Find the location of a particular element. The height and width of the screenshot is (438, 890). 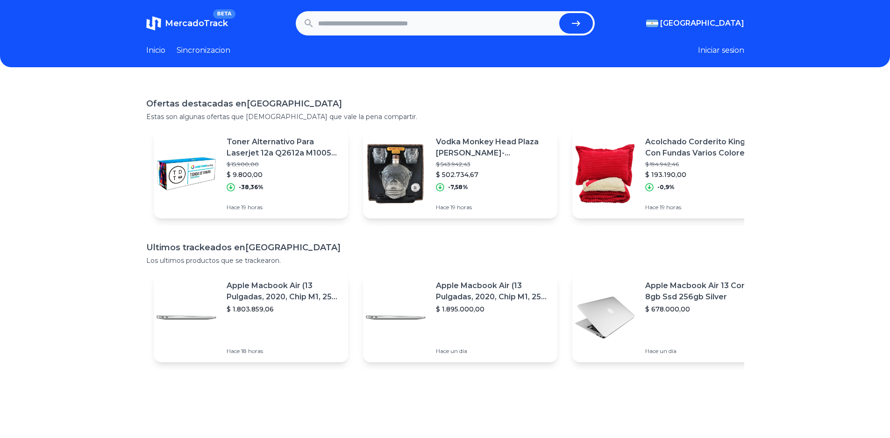

p: $ 678.000,00 is located at coordinates (702, 309).